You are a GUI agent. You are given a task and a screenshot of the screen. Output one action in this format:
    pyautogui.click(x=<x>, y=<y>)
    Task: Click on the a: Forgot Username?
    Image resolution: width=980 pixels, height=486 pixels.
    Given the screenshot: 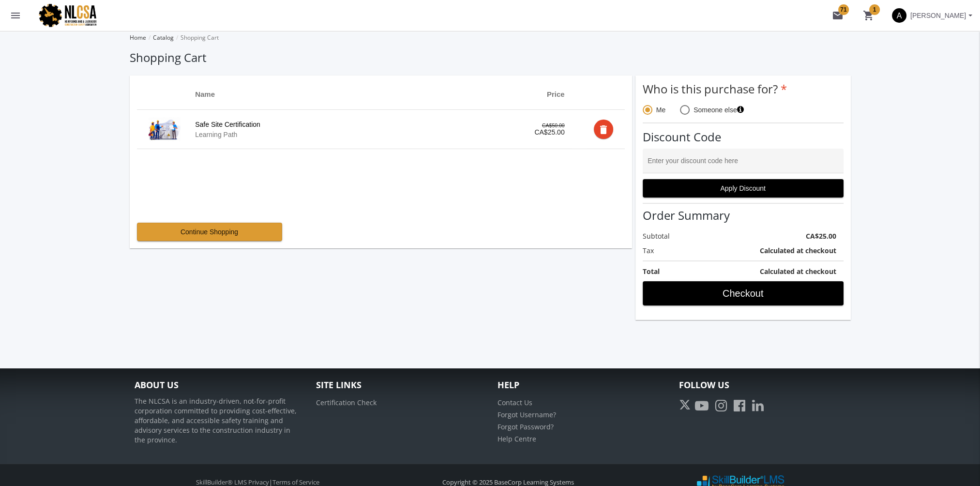 What is the action you would take?
    pyautogui.click(x=526, y=415)
    